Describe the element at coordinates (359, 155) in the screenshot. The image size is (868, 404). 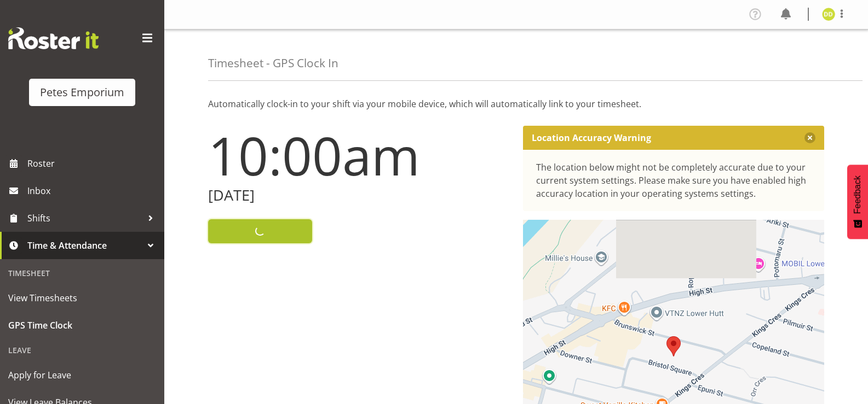
I see `h1: 10:00am` at that location.